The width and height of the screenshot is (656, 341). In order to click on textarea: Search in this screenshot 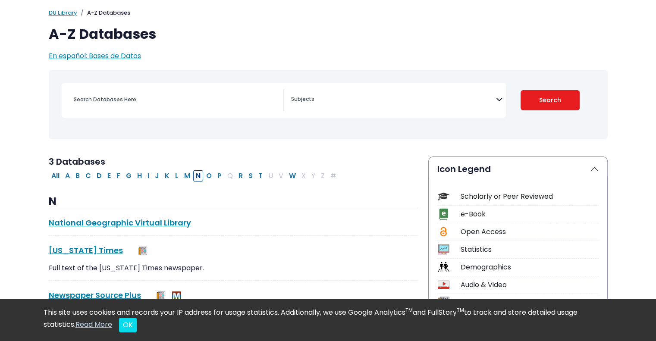, I will do `click(393, 100)`.